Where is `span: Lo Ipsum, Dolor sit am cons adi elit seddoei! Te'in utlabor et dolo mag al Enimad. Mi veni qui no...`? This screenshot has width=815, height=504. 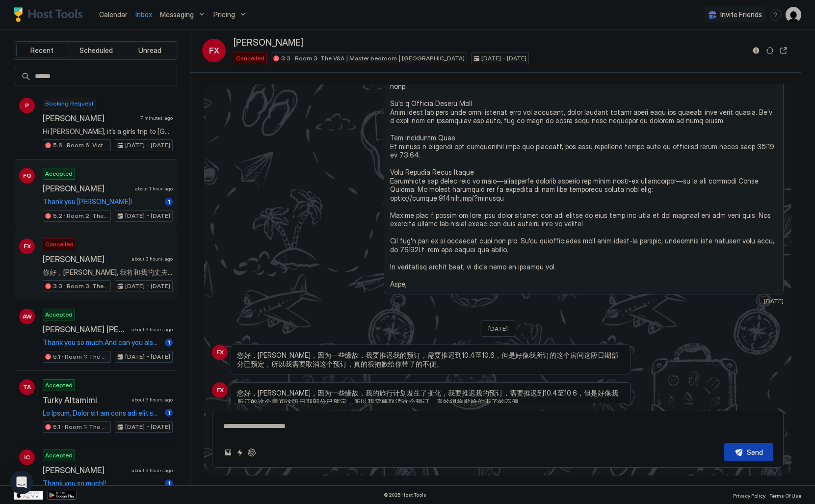
span: Lo Ipsum, Dolor sit am cons adi elit seddoei! Te'in utlabor et dolo mag al Enimad. Mi veni qui no... is located at coordinates (101, 414).